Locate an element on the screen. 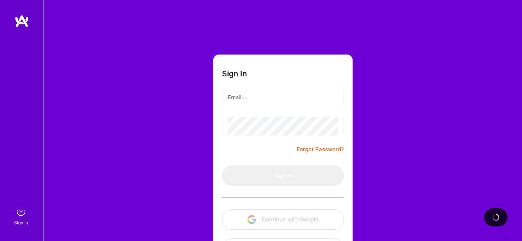 The image size is (522, 241). img: loading is located at coordinates (496, 217).